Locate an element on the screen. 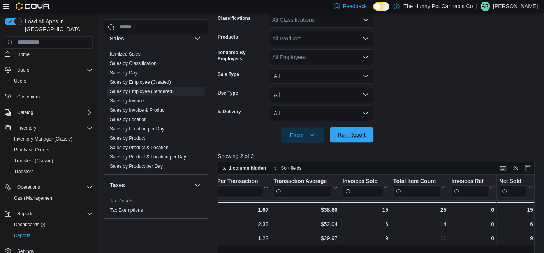 The height and width of the screenshot is (253, 544). span: Sales by Product per Day is located at coordinates (136, 166).